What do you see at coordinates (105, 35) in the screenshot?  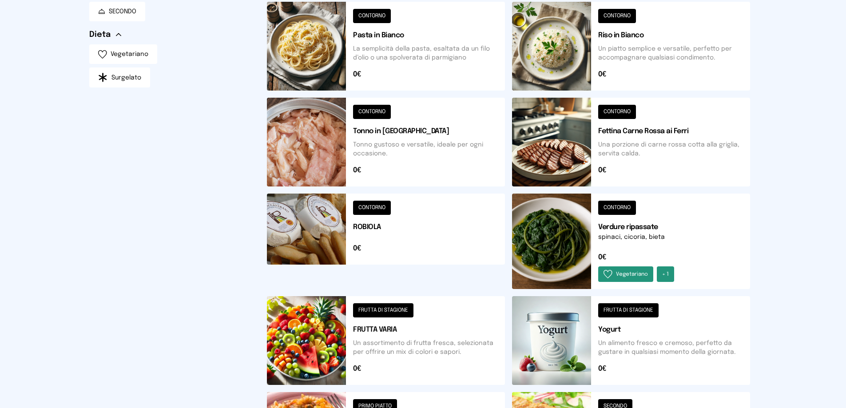 I see `button: Dieta` at bounding box center [105, 35].